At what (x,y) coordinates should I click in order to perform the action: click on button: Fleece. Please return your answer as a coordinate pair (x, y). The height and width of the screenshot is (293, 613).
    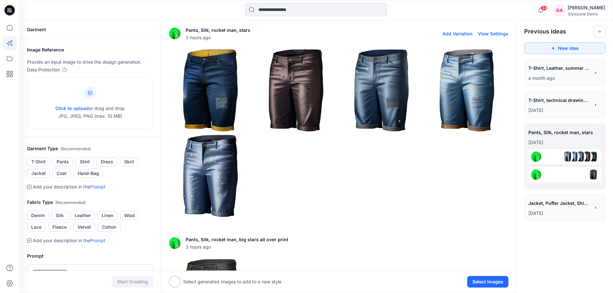
    Looking at the image, I should click on (60, 227).